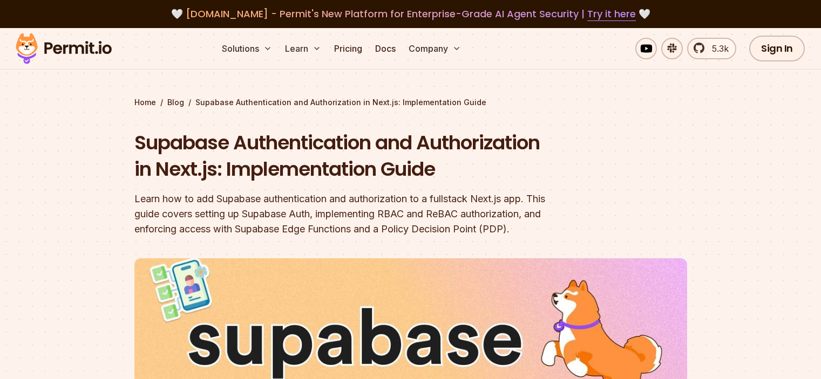 Image resolution: width=821 pixels, height=379 pixels. What do you see at coordinates (247, 49) in the screenshot?
I see `button: Solutions` at bounding box center [247, 49].